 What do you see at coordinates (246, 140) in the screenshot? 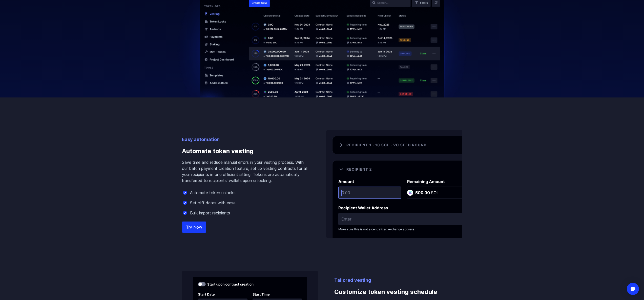
I see `p: Easy automation` at bounding box center [246, 140].